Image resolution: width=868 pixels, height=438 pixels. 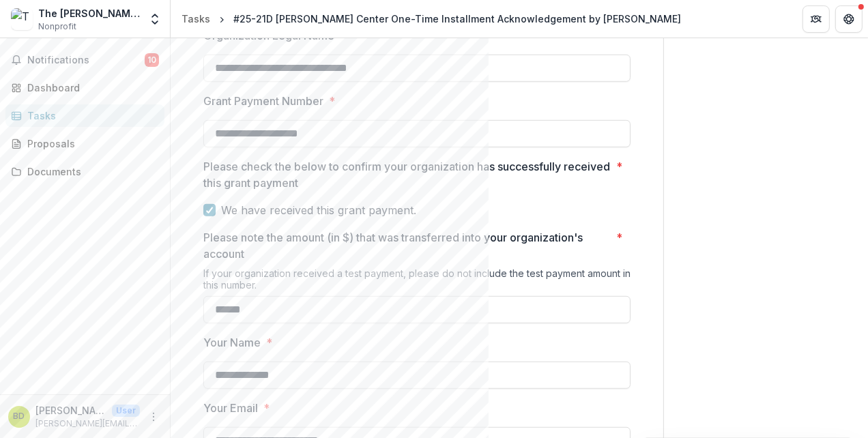 I want to click on a: Dashboard, so click(x=84, y=88).